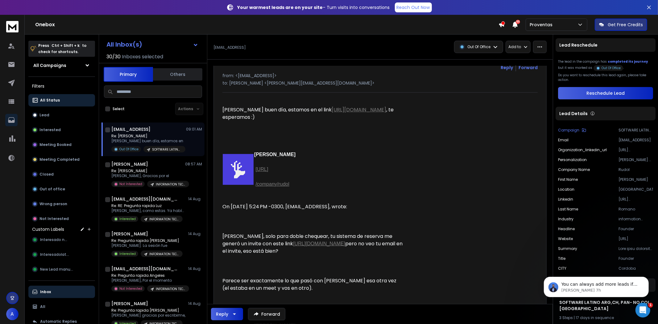  Describe the element at coordinates (563, 140) in the screenshot. I see `p: Email` at that location.